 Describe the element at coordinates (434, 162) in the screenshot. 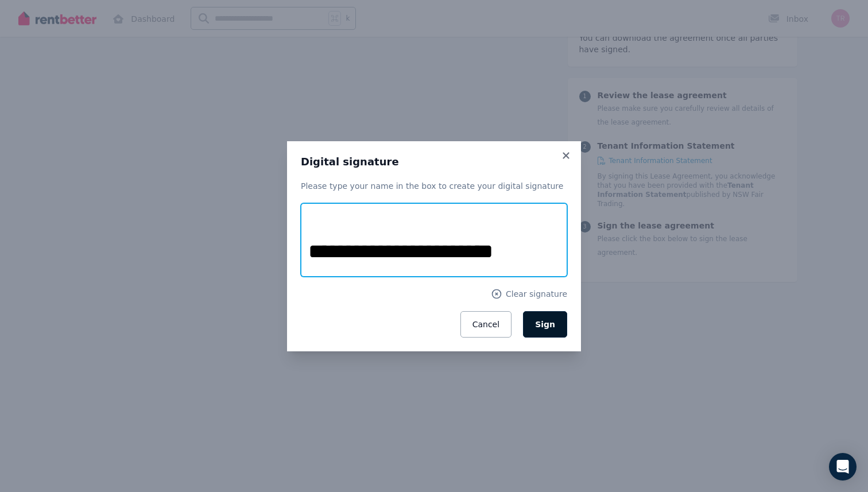

I see `h3: Digital signature` at that location.